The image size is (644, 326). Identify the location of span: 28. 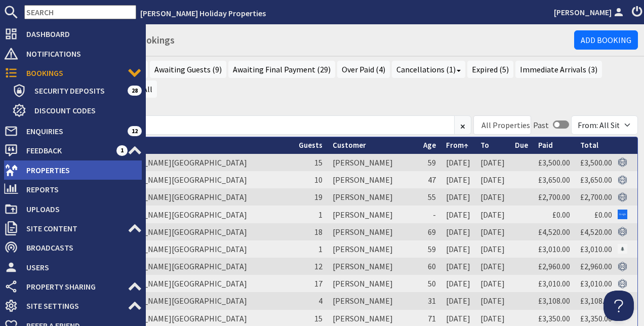
(135, 90).